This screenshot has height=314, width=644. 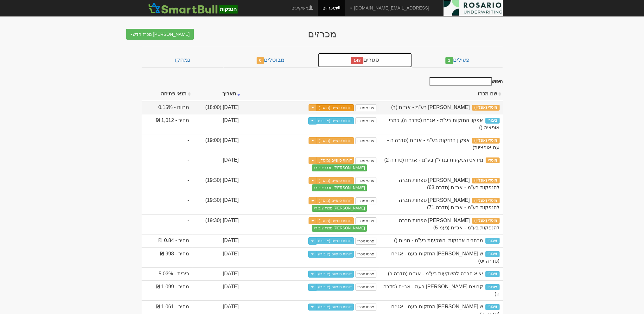 I want to click on td: מרווח - 0.15%, so click(x=167, y=108).